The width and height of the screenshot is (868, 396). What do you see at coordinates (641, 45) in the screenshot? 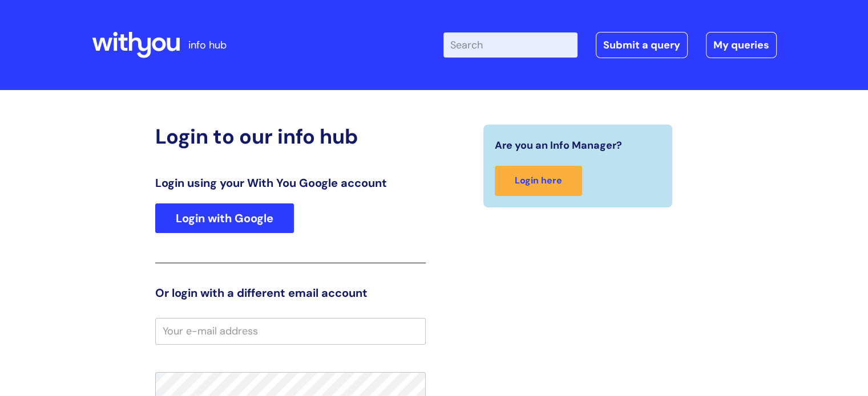
I see `a: Submit a query` at bounding box center [641, 45].